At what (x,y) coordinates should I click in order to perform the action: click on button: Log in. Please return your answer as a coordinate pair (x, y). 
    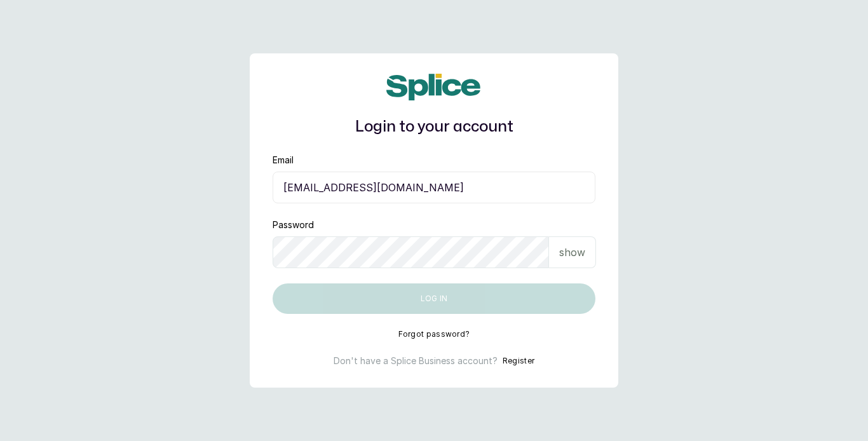
    Looking at the image, I should click on (434, 298).